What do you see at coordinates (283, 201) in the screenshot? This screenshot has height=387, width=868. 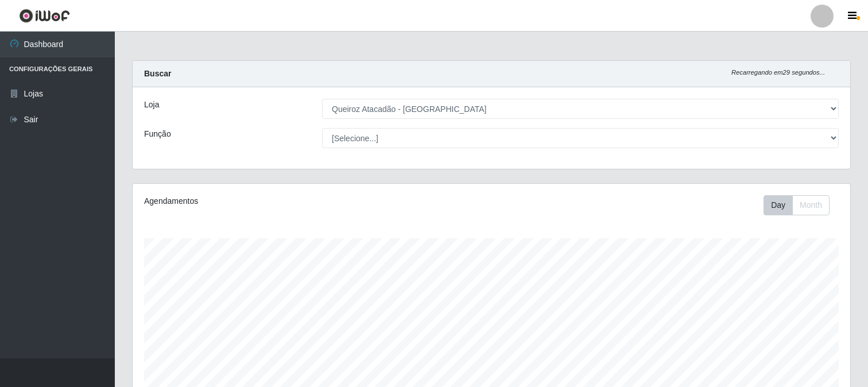 I see `div: Agendamentos` at bounding box center [283, 201].